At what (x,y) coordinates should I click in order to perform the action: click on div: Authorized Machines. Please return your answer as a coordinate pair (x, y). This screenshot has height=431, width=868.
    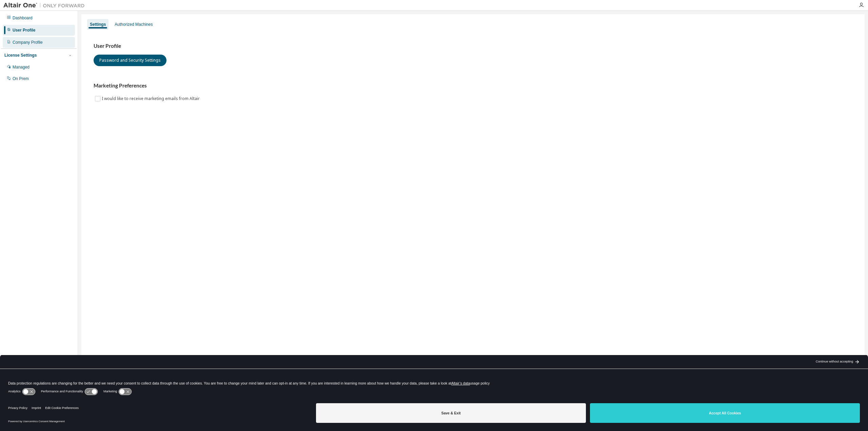
    Looking at the image, I should click on (133, 24).